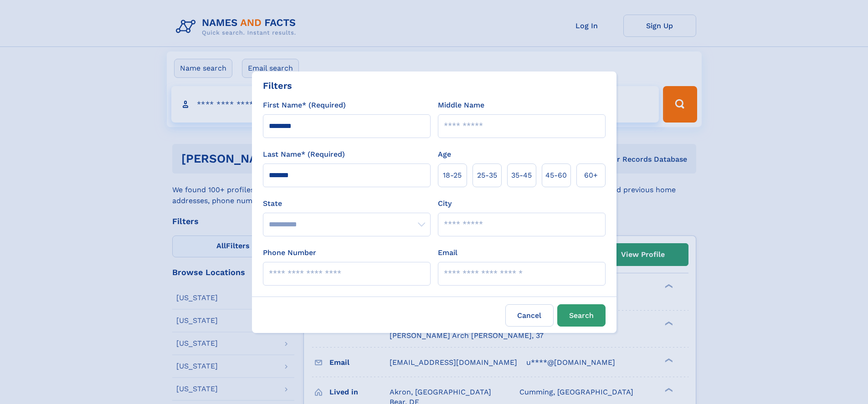 The height and width of the screenshot is (404, 868). Describe the element at coordinates (445, 203) in the screenshot. I see `label: City` at that location.